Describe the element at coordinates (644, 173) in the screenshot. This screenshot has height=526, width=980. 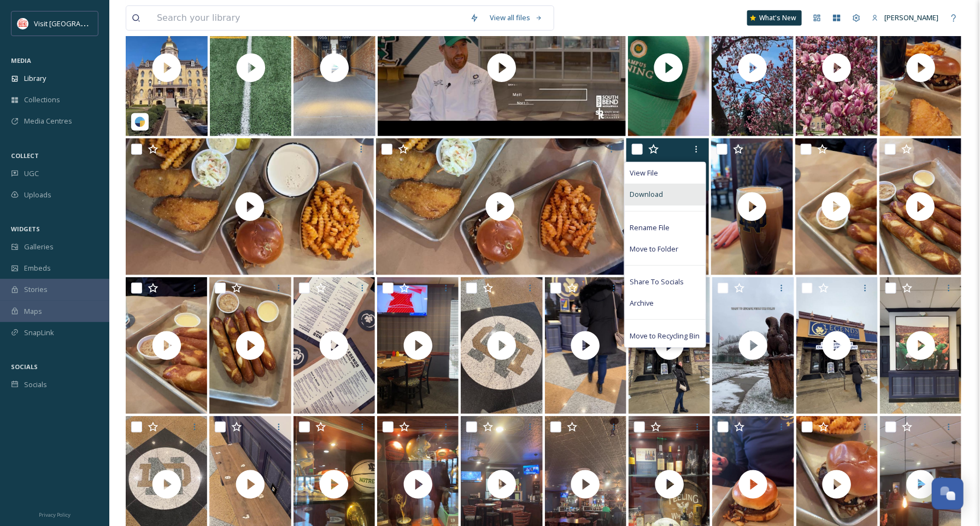
I see `span: View File` at that location.